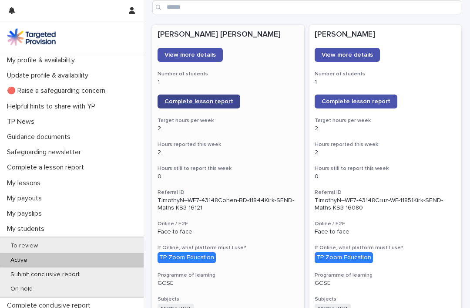 This screenshot has height=308, width=470. I want to click on img: M5nRWzHhSzIhMunXDL62, so click(31, 37).